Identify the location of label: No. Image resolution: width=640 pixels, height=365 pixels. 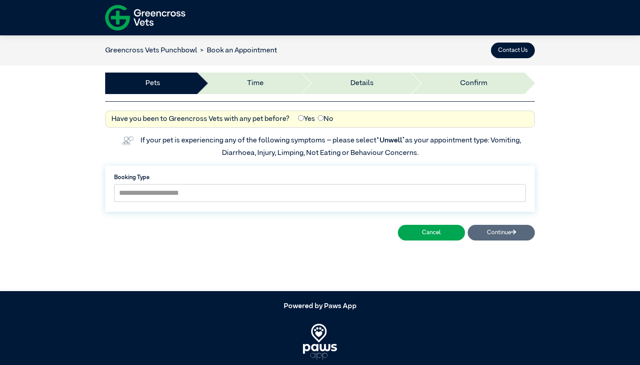
(325, 119).